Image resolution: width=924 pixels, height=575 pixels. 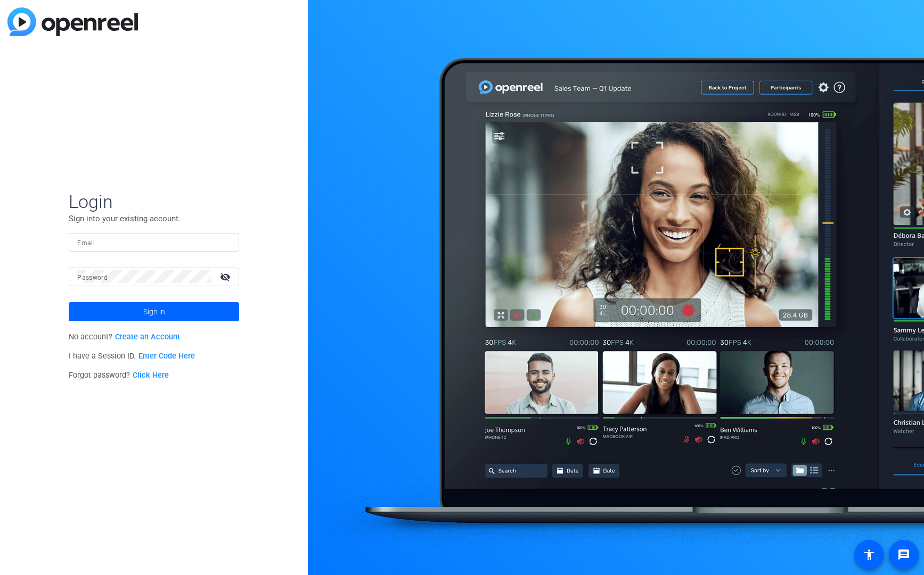 I want to click on a: Click Here, so click(x=151, y=375).